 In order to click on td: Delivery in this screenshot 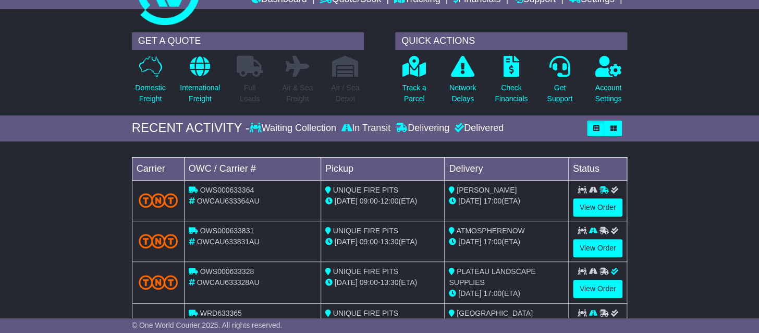, I will do `click(506, 168)`.